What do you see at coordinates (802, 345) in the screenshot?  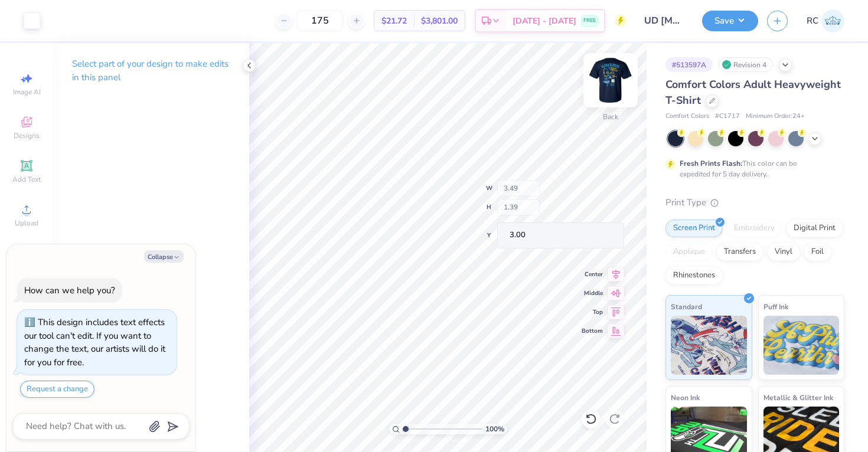 I see `img: Puff Ink` at bounding box center [802, 345].